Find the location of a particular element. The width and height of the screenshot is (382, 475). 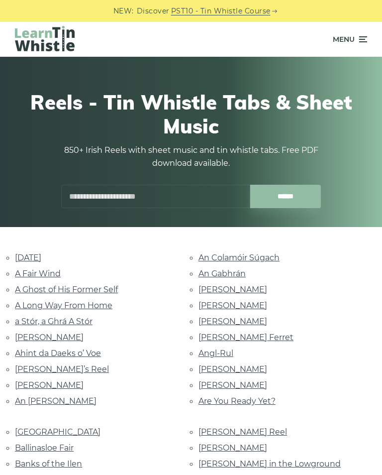

span: Menu is located at coordinates (344, 39).